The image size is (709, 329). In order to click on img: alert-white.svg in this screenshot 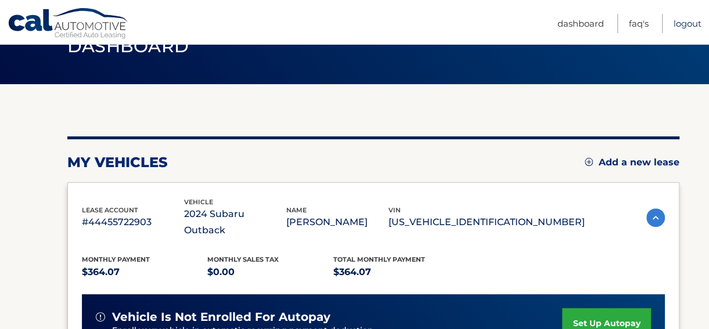, I will do `click(100, 317)`.